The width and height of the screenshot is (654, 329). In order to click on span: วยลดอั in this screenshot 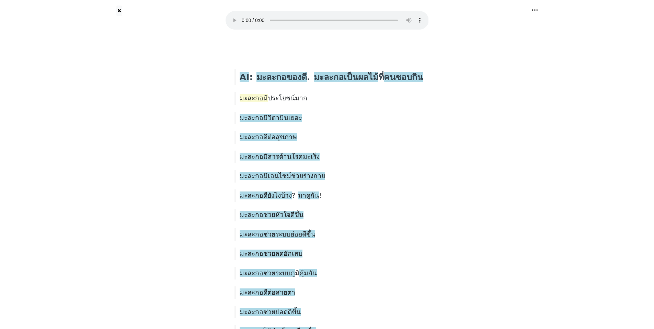, I will do `click(278, 253)`.